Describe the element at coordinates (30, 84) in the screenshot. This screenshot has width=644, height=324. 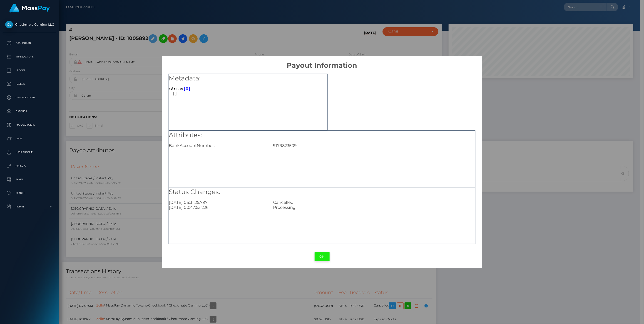
I see `p: Payees` at that location.